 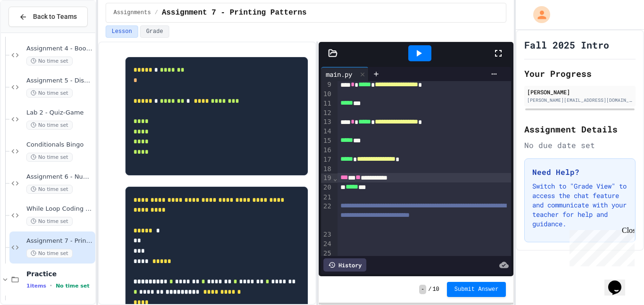 What do you see at coordinates (60, 274) in the screenshot?
I see `span: Practice` at bounding box center [60, 274].